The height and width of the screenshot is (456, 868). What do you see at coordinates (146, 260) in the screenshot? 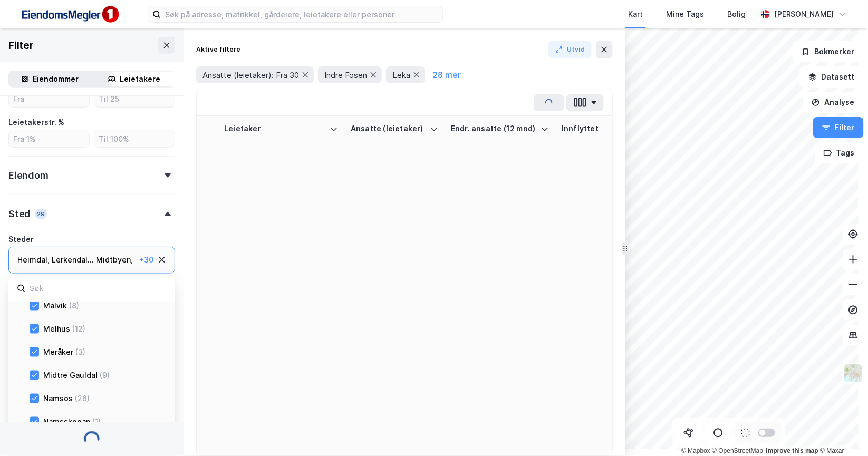
I see `div: + 30` at bounding box center [146, 260].